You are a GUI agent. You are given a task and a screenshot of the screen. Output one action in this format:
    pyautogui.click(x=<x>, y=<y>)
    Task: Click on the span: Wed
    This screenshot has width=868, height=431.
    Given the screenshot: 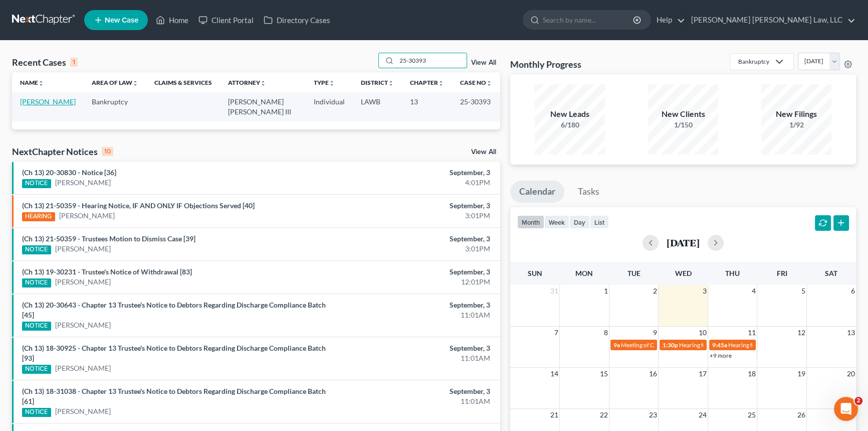 What is the action you would take?
    pyautogui.click(x=682, y=273)
    